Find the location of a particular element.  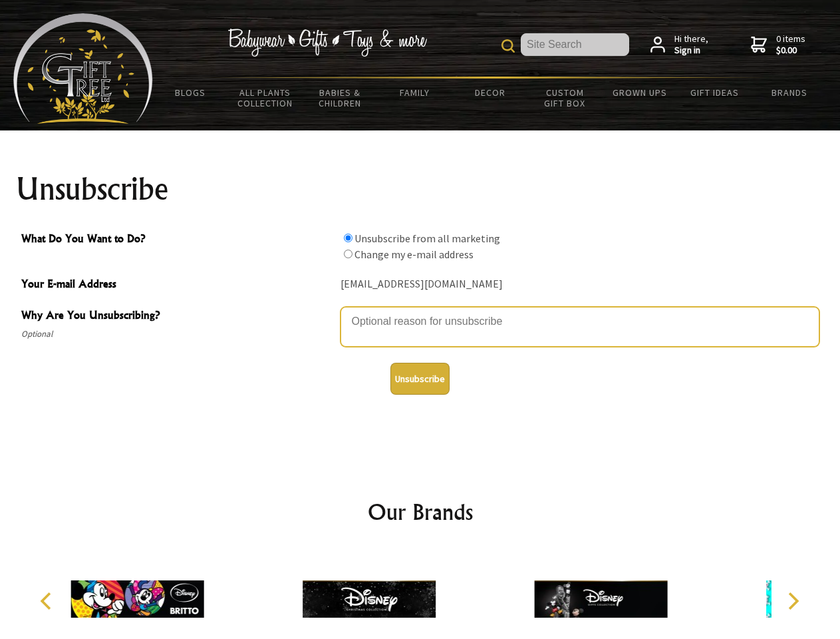

img: Babyware - Gifts - Toys and more... is located at coordinates (83, 68).